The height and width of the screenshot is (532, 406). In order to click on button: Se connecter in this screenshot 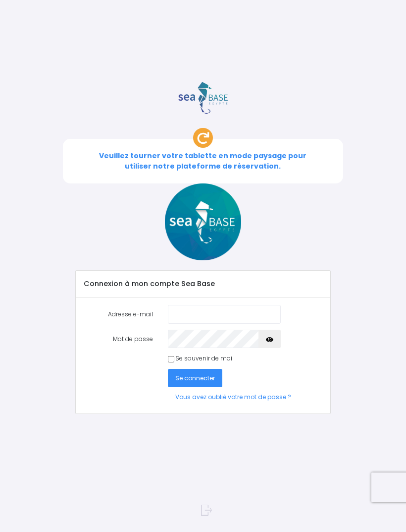, I will do `click(195, 378)`.